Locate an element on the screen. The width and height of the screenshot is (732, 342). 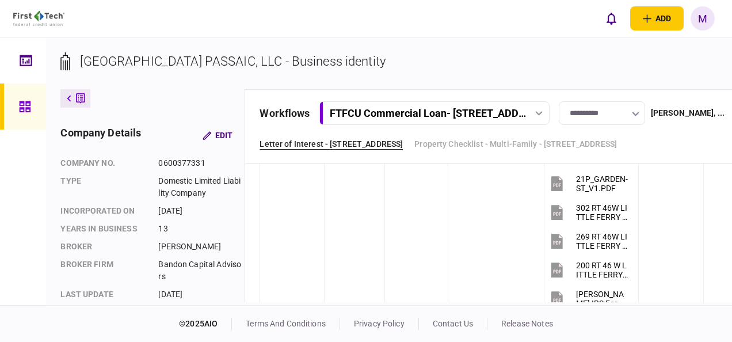
div: 302 RT 46W LITTLE FERRY LLC 2023 1065 STEVE'S K-1 2023.PDF is located at coordinates (602, 212).